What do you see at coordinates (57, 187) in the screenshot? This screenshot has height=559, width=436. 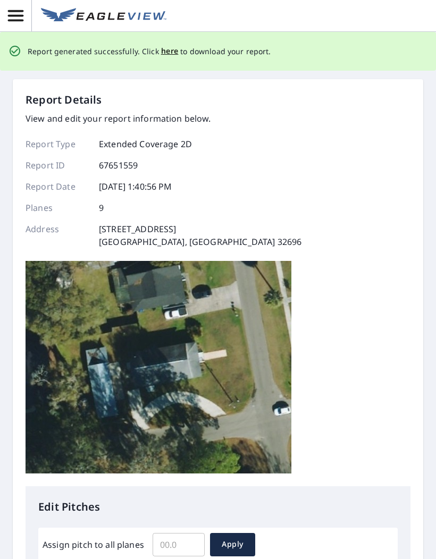 I see `p: Report Date` at bounding box center [57, 187].